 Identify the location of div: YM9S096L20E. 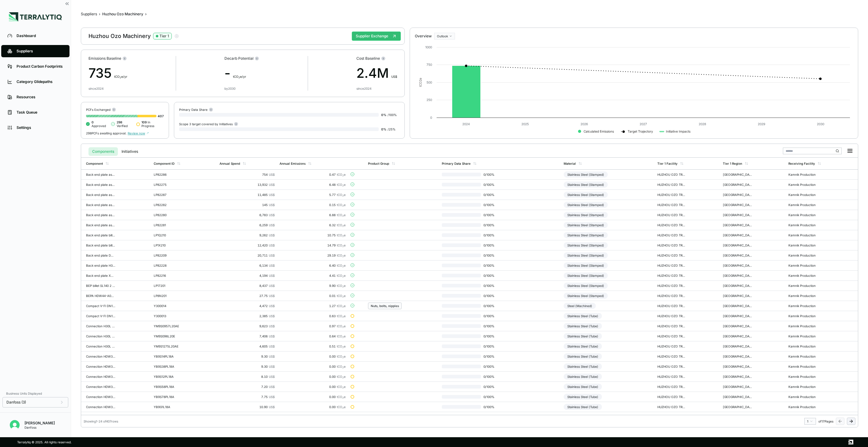
(168, 336).